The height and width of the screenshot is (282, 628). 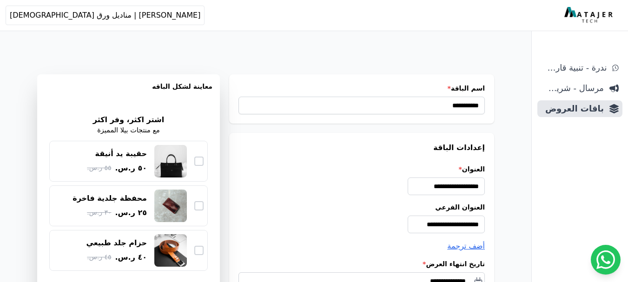 What do you see at coordinates (131, 258) in the screenshot?
I see `span: ٤٠ ر.س.` at bounding box center [131, 258].